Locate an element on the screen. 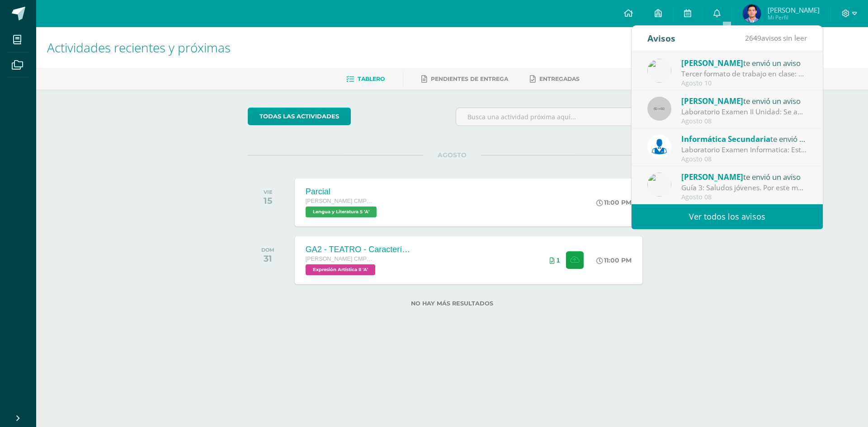 This screenshot has height=427, width=868. span: 2649 is located at coordinates (753, 38).